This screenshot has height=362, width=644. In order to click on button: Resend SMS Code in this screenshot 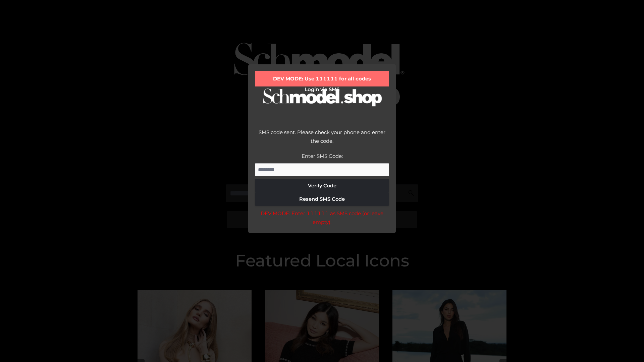, I will do `click(322, 199)`.